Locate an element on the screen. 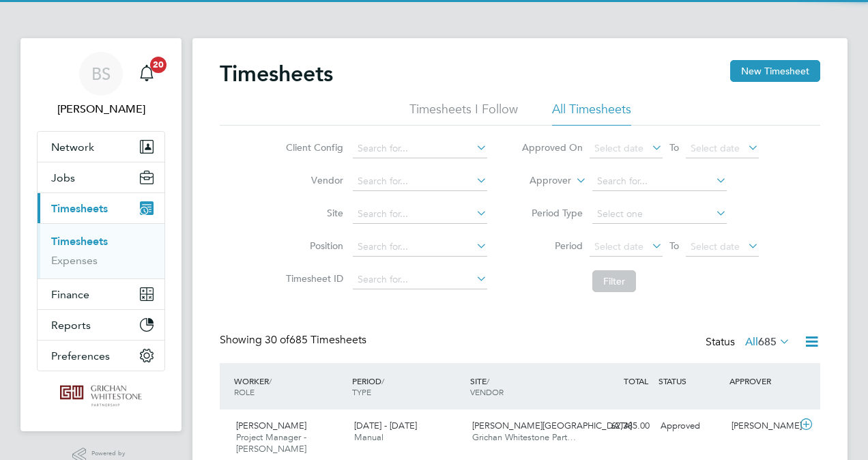 Image resolution: width=868 pixels, height=460 pixels. div: Timesheets is located at coordinates (101, 251).